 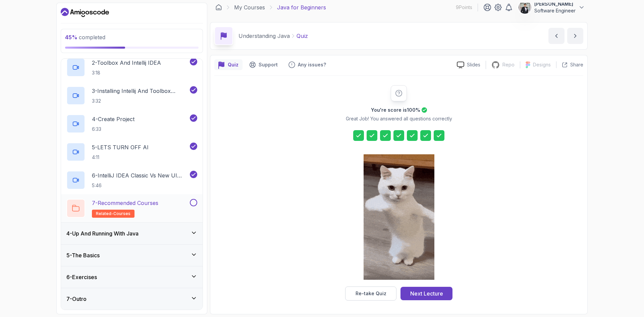 I want to click on p: 9 Points, so click(x=464, y=7).